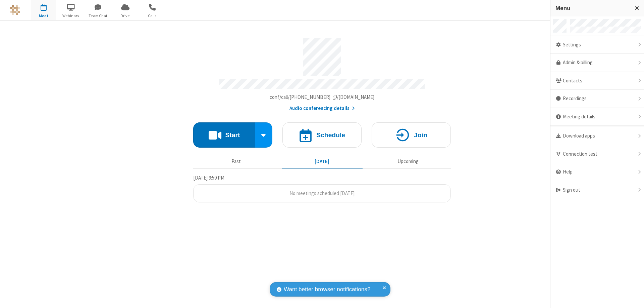 The height and width of the screenshot is (308, 644). I want to click on section: Account details, so click(322, 73).